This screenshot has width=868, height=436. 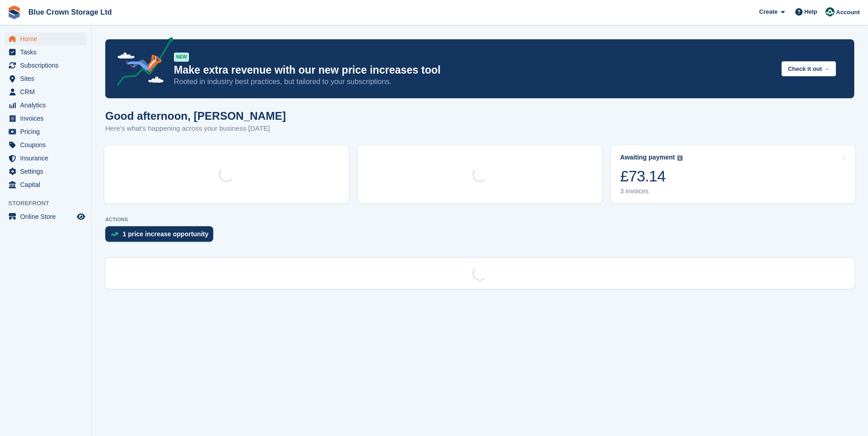 I want to click on div: NEW, so click(x=181, y=57).